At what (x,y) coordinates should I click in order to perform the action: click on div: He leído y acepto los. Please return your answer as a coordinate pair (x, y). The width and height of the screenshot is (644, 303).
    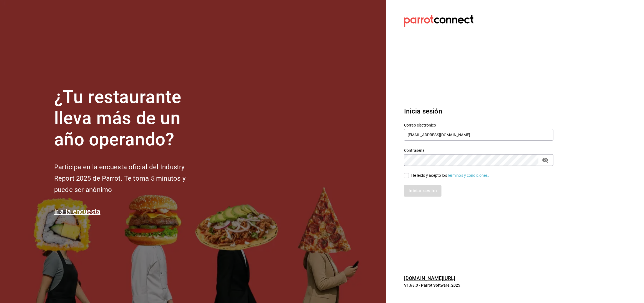
    Looking at the image, I should click on (450, 175).